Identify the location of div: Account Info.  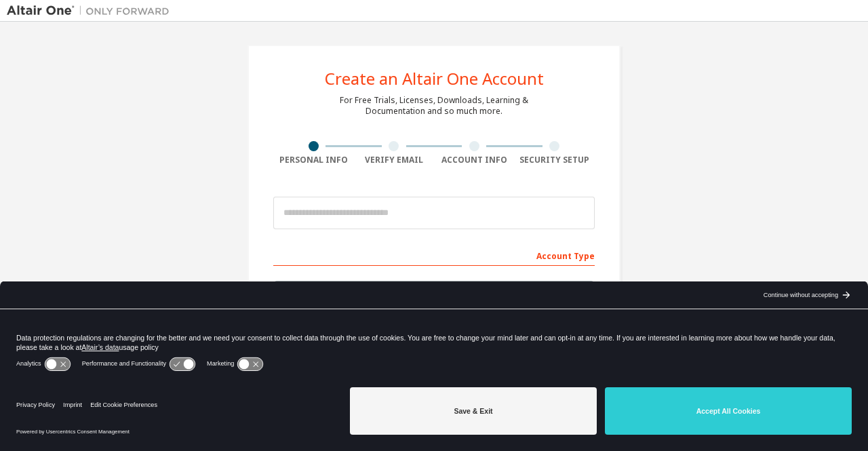
(474, 160).